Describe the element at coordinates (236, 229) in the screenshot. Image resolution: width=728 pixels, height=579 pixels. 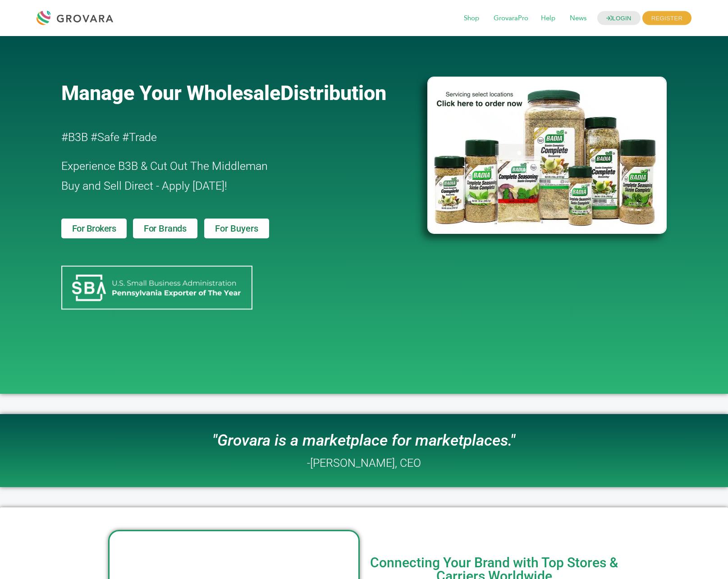
I see `span: For Buyers` at that location.